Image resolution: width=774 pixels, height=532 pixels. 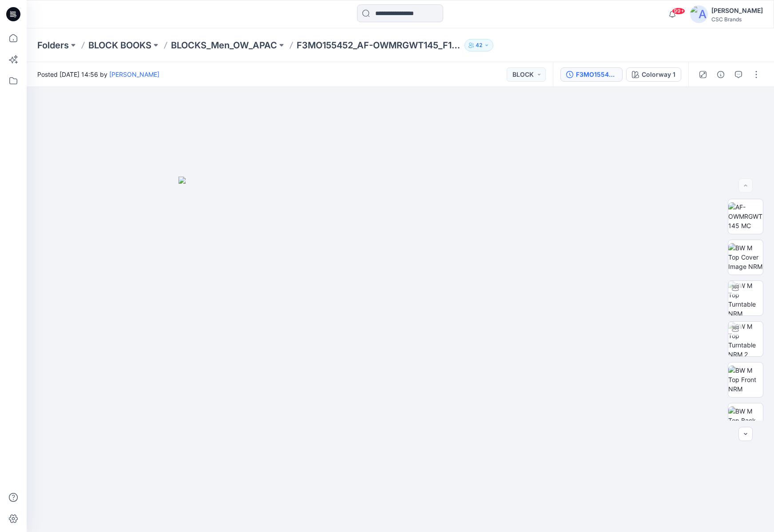 I want to click on button: Colorway 1, so click(x=653, y=75).